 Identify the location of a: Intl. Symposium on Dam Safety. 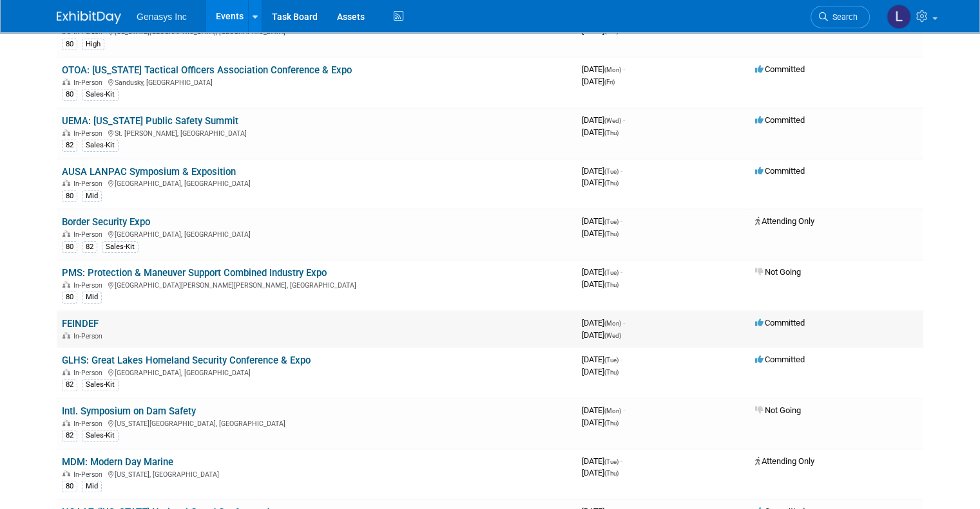
(129, 412).